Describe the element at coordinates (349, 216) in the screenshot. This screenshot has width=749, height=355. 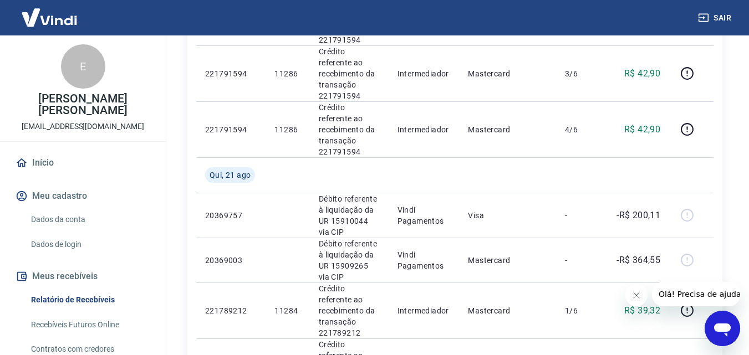
I see `p: Débito referente à liquidação da UR 15910044 via CIP` at that location.